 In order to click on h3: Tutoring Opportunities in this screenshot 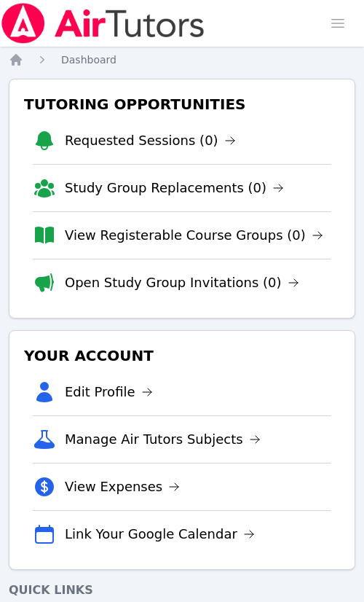, I will do `click(182, 104)`.